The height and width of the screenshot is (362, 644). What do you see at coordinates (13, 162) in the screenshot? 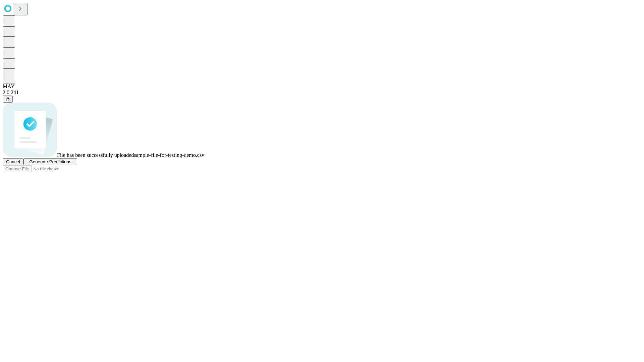
I see `button: Cancel` at bounding box center [13, 162].